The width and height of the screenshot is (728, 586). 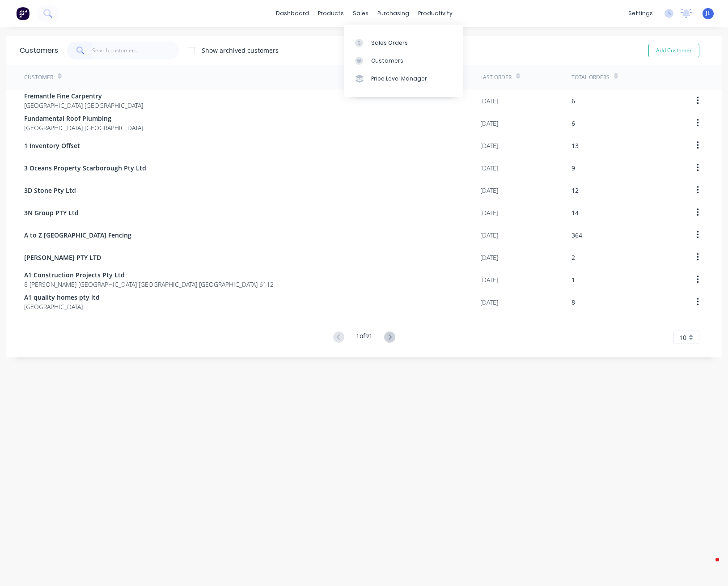 What do you see at coordinates (149, 275) in the screenshot?
I see `span: A1 Construction Projects Pty Ltd` at bounding box center [149, 275].